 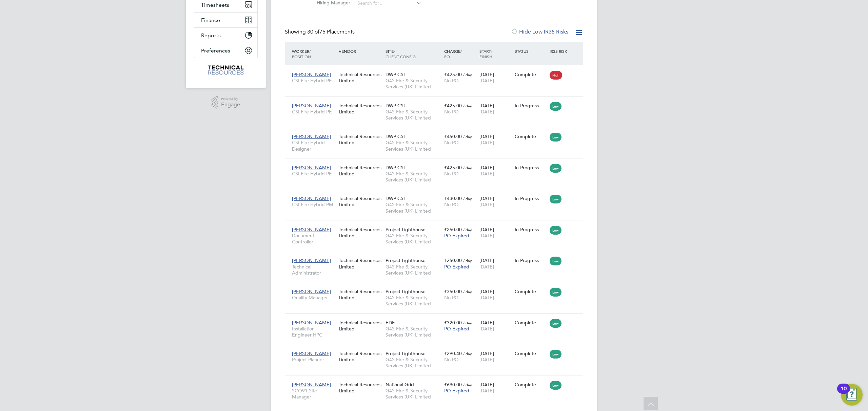 I want to click on button: Reports, so click(x=225, y=36).